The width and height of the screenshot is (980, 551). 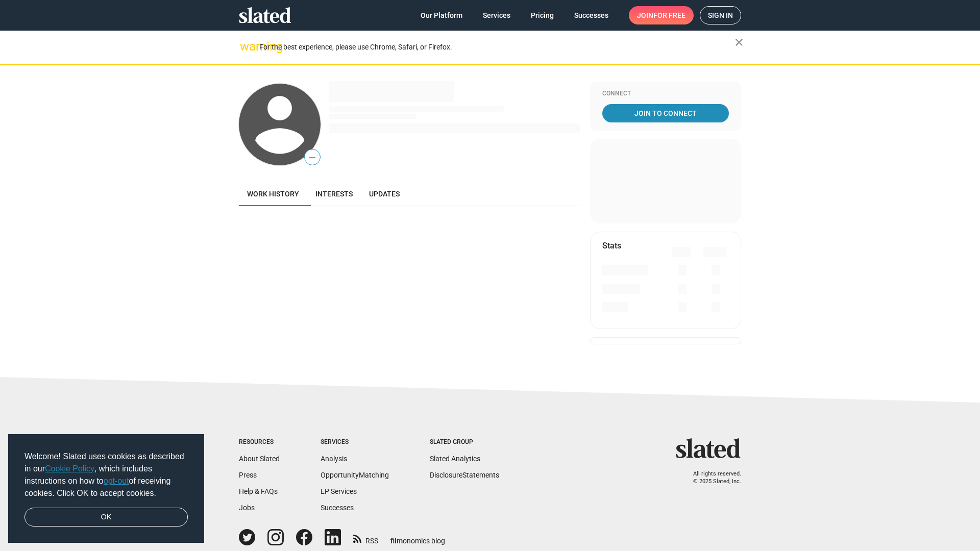 What do you see at coordinates (497, 15) in the screenshot?
I see `span: Services` at bounding box center [497, 15].